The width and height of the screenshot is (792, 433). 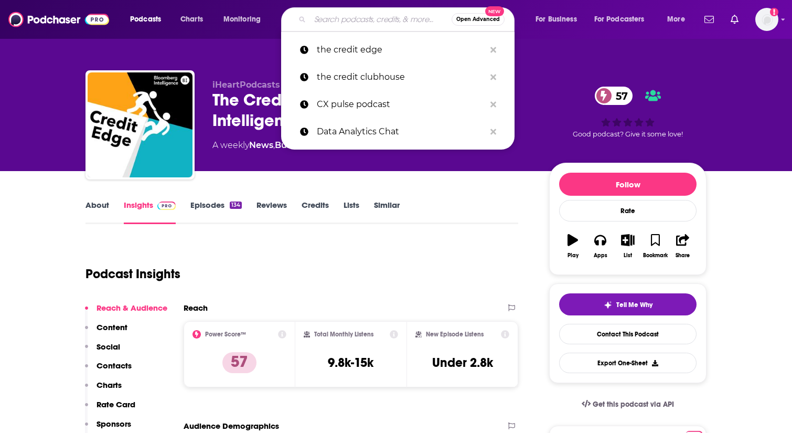 What do you see at coordinates (556, 19) in the screenshot?
I see `span: For Business` at bounding box center [556, 19].